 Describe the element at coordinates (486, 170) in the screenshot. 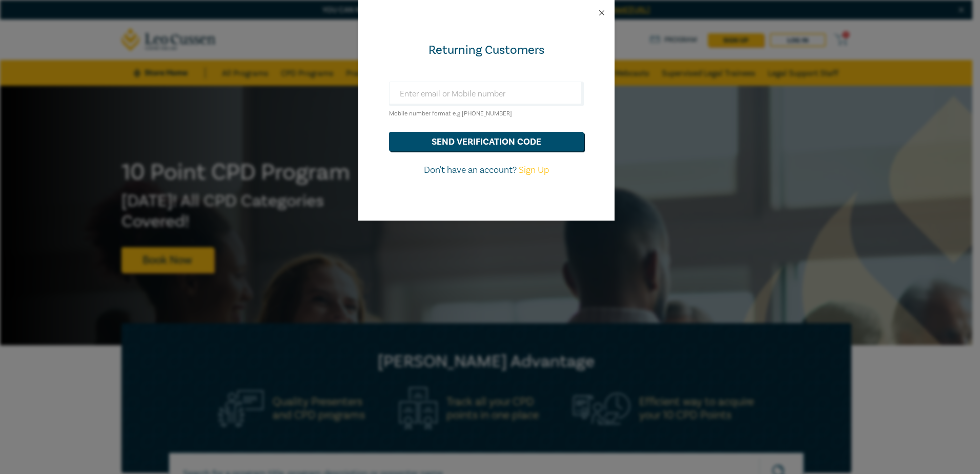

I see `p: Don't have an account?` at that location.